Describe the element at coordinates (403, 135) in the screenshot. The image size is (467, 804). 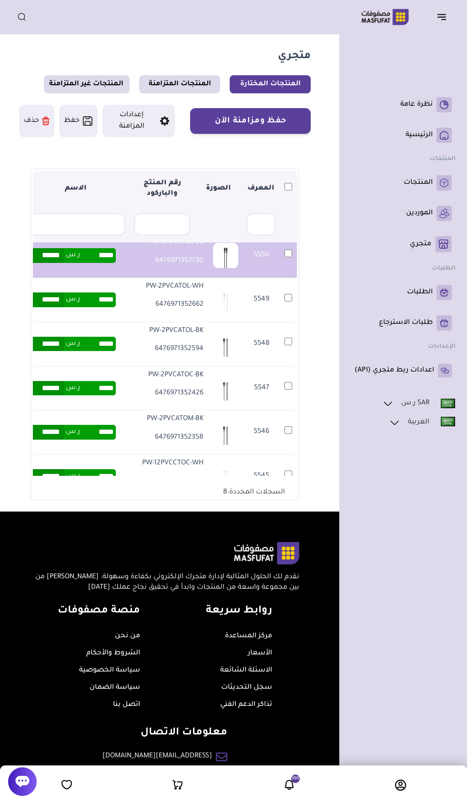
I see `a: الرئيسية` at that location.